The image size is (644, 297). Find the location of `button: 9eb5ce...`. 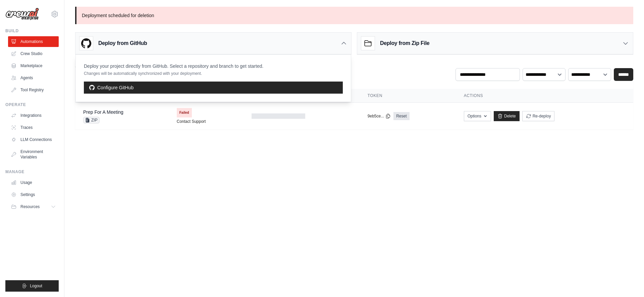

button: 9eb5ce... is located at coordinates (379, 116).